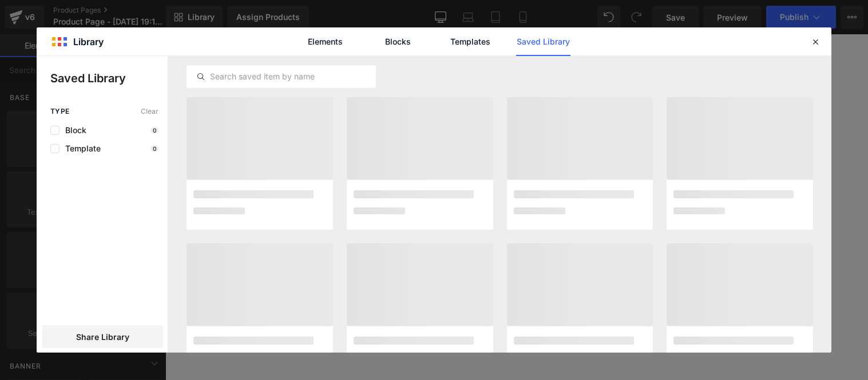 This screenshot has height=380, width=868. I want to click on input: Search saved item by name, so click(281, 77).